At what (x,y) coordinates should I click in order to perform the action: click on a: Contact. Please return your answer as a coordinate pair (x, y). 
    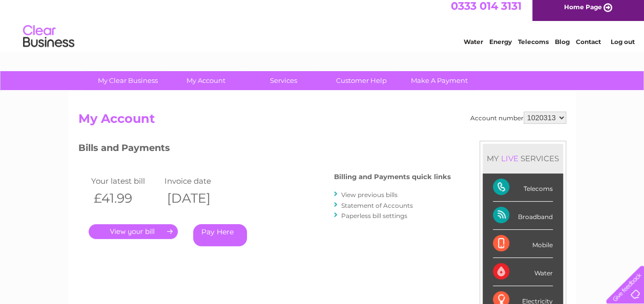
    Looking at the image, I should click on (588, 47).